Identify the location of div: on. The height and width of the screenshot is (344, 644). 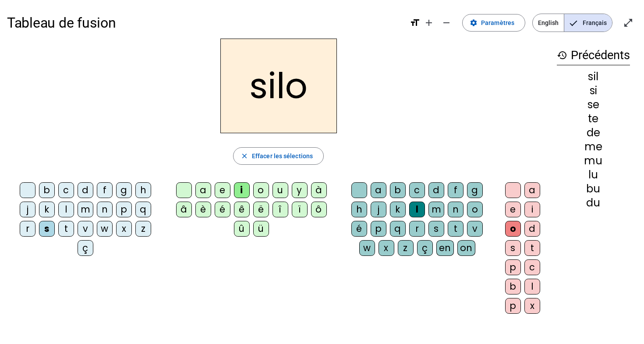
(466, 248).